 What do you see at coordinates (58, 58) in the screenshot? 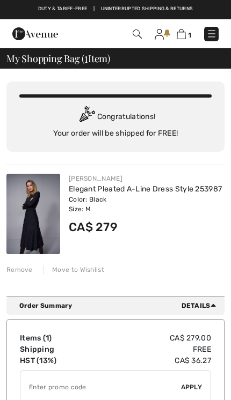
I see `span: My Shopping Bag ( Item)` at bounding box center [58, 58].